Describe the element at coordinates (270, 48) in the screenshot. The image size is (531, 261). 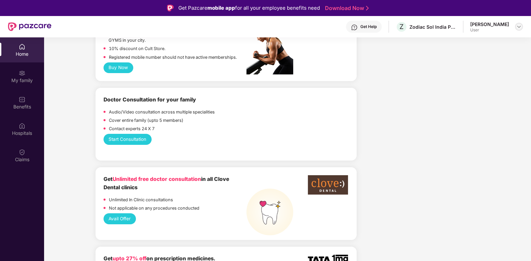
I see `img: pc2.png` at that location.